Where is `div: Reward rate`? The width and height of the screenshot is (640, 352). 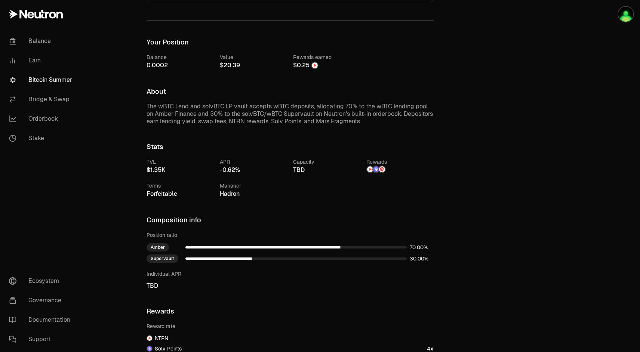
div: Reward rate is located at coordinates (290, 327).